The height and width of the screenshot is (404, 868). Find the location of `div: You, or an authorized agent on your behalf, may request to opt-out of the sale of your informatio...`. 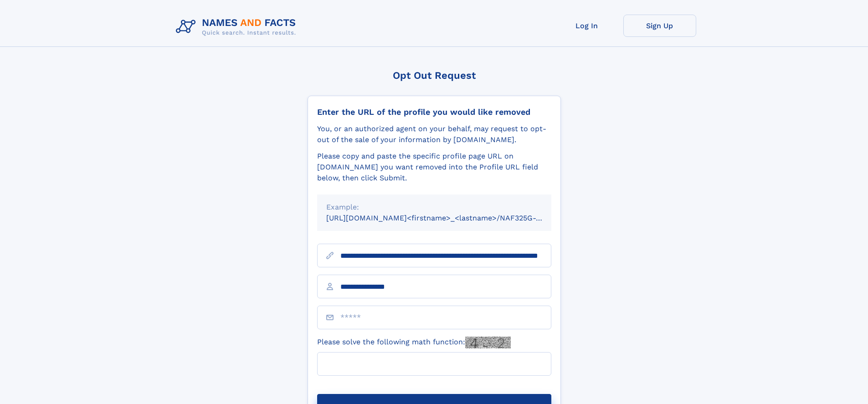

div: You, or an authorized agent on your behalf, may request to opt-out of the sale of your informatio... is located at coordinates (434, 135).